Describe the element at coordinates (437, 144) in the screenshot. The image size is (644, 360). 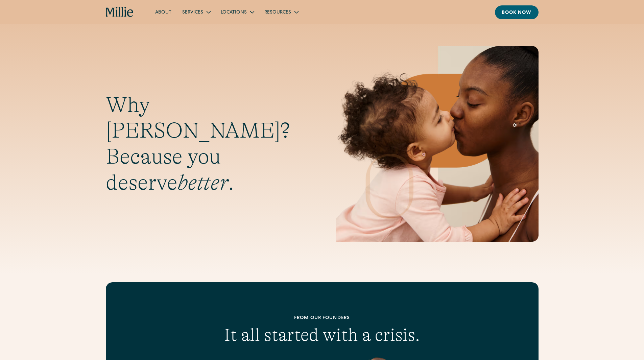
I see `img: Mother and baby sharing a kiss, highlighting the emotional bond and nurturing care at the heart o...` at that location.